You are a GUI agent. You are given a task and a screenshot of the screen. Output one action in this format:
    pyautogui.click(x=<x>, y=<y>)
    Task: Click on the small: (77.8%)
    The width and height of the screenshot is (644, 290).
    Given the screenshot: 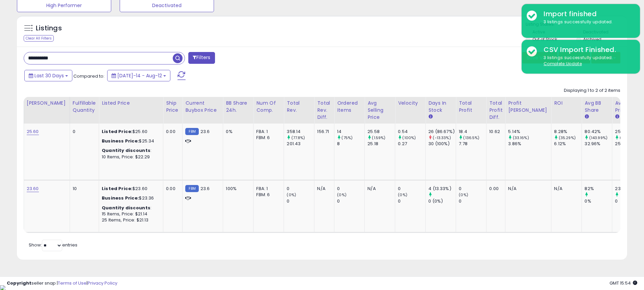 What is the action you would take?
    pyautogui.click(x=298, y=138)
    